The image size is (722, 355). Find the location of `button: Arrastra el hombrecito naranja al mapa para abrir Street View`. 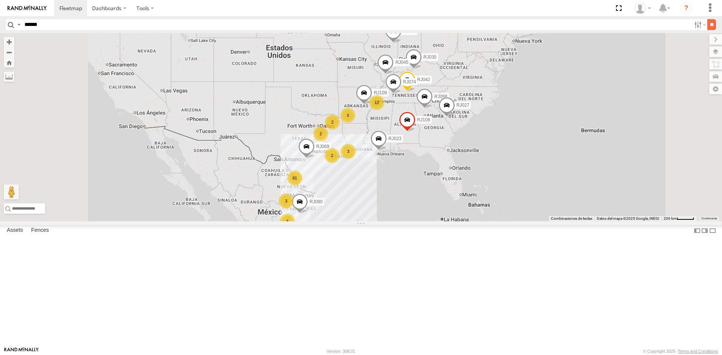

button: Arrastra el hombrecito naranja al mapa para abrir Street View is located at coordinates (11, 192).